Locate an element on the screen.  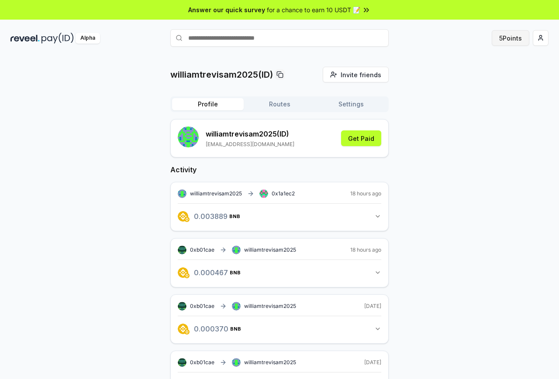
button: Routes is located at coordinates (279, 104).